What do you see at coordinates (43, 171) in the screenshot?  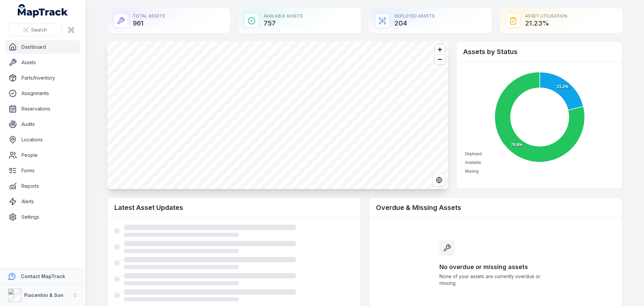 I see `a: Forms` at bounding box center [43, 171].